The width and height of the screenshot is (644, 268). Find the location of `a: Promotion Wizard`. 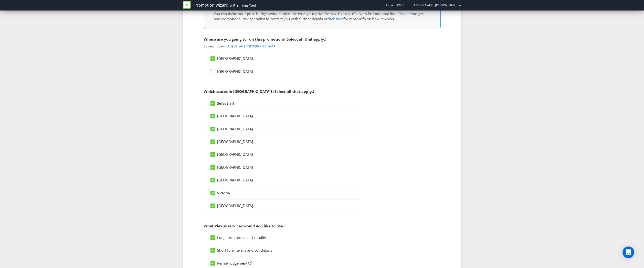

a: Promotion Wizard is located at coordinates (211, 5).